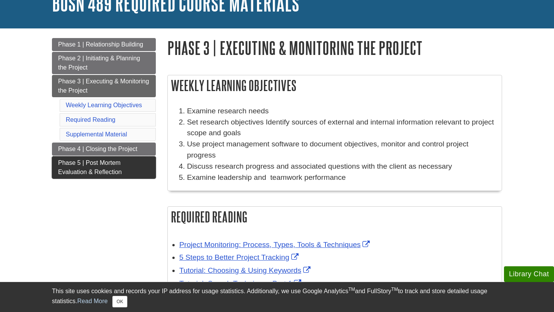 This screenshot has width=554, height=312. Describe the element at coordinates (99, 63) in the screenshot. I see `span: Phase 2 | Initiating & Planning the Project` at that location.